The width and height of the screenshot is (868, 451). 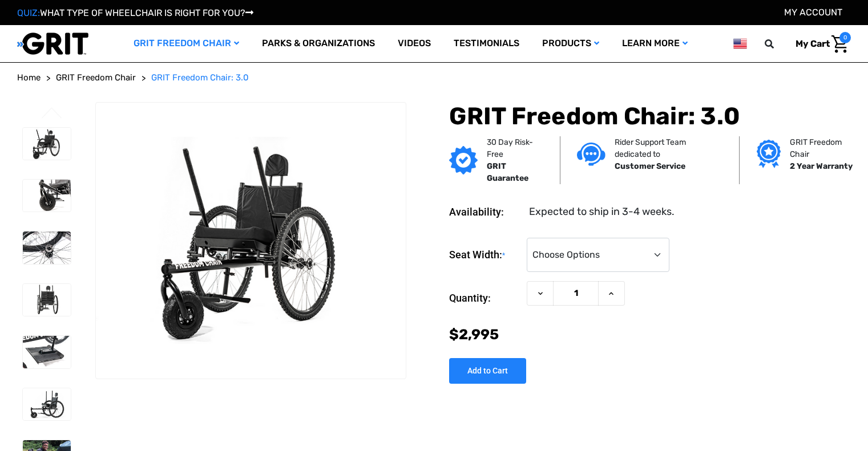 What do you see at coordinates (813, 12) in the screenshot?
I see `a: Account` at bounding box center [813, 12].